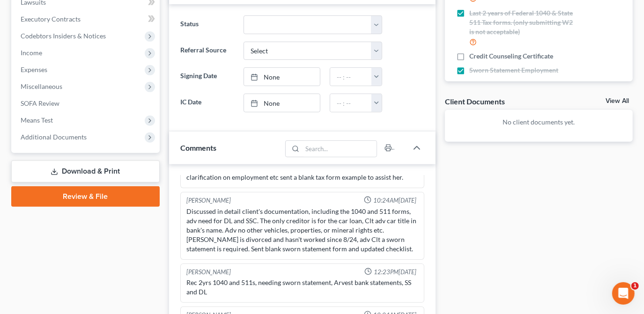 The width and height of the screenshot is (644, 314). What do you see at coordinates (34, 69) in the screenshot?
I see `span: Expenses` at bounding box center [34, 69].